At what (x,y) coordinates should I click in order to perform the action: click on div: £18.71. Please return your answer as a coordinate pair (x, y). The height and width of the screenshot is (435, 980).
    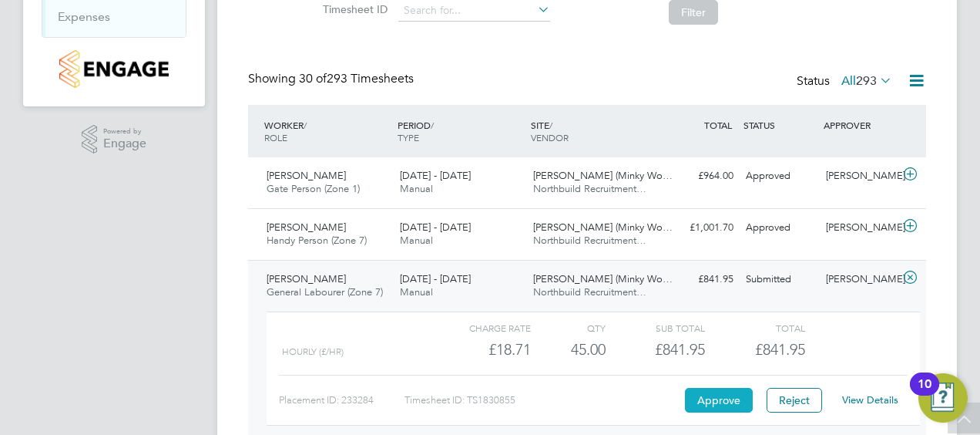
    Looking at the image, I should click on (481, 349).